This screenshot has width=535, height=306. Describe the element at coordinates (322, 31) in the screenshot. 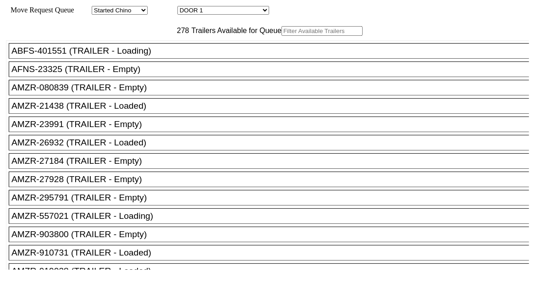

I see `input: Filter Available Trailers` at that location.